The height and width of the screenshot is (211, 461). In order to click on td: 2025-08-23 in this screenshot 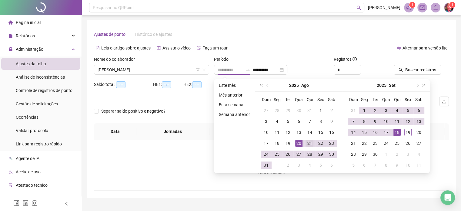, I will do `click(332, 143)`.